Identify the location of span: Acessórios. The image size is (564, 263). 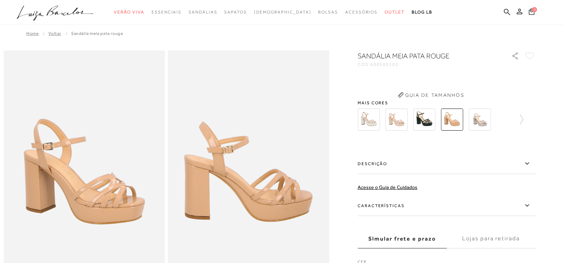
(361, 12).